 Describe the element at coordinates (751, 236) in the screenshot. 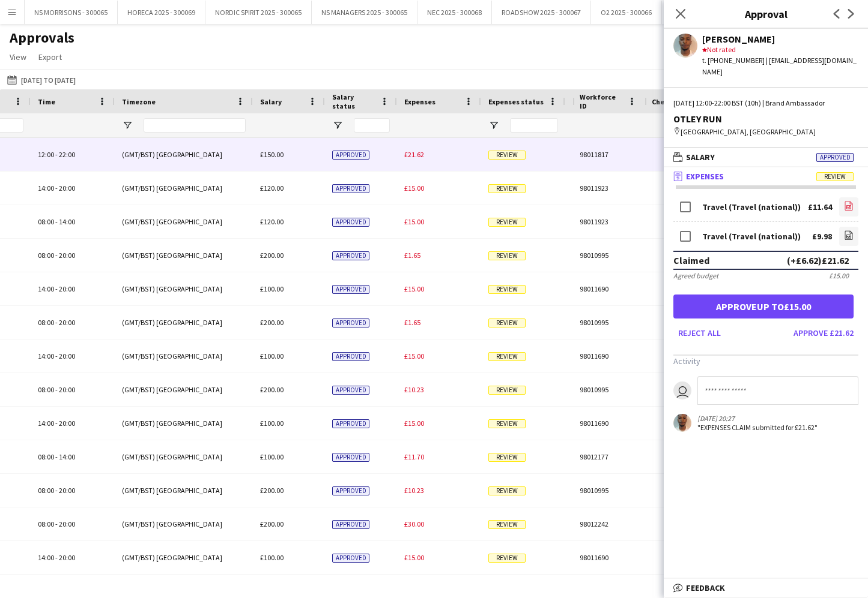

I see `div: Travel (Travel (national))` at that location.